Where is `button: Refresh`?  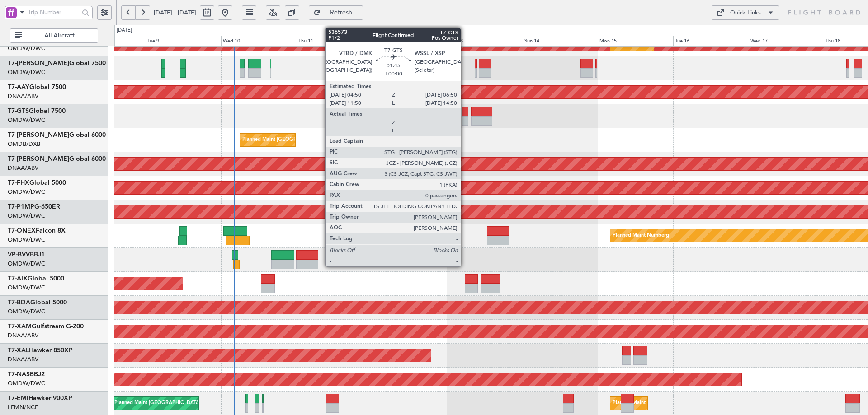
button: Refresh is located at coordinates (336, 13).